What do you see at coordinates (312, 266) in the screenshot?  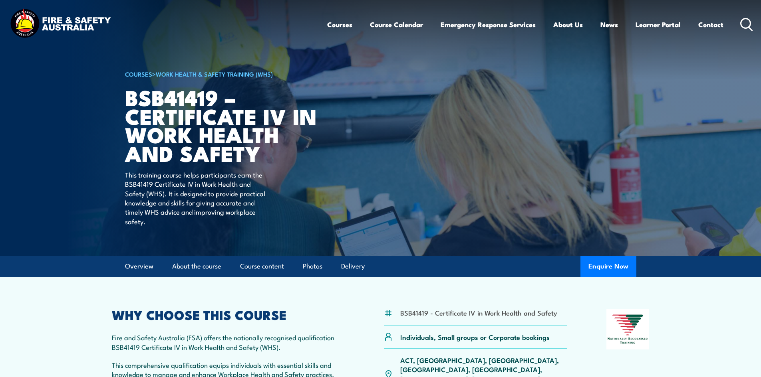 I see `a: Photos` at bounding box center [312, 266].